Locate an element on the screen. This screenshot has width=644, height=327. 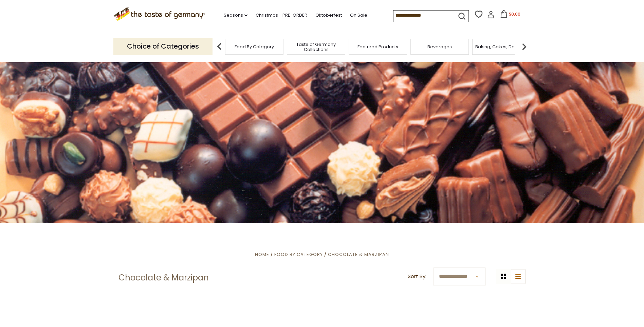
a: Christmas - PRE-ORDER is located at coordinates (281, 15).